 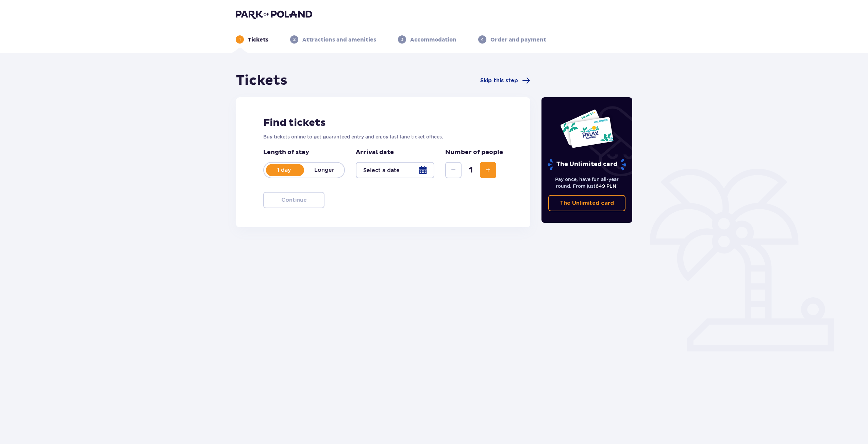 What do you see at coordinates (488, 170) in the screenshot?
I see `button: Increase` at bounding box center [488, 170].